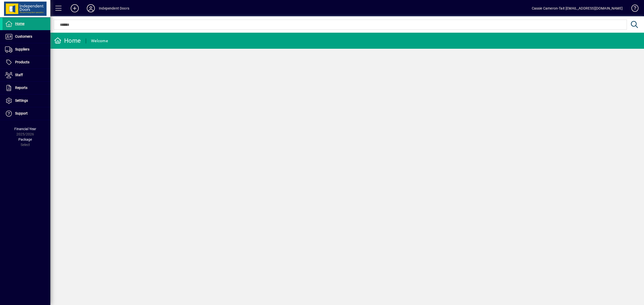 This screenshot has height=305, width=644. I want to click on a: Customers, so click(27, 37).